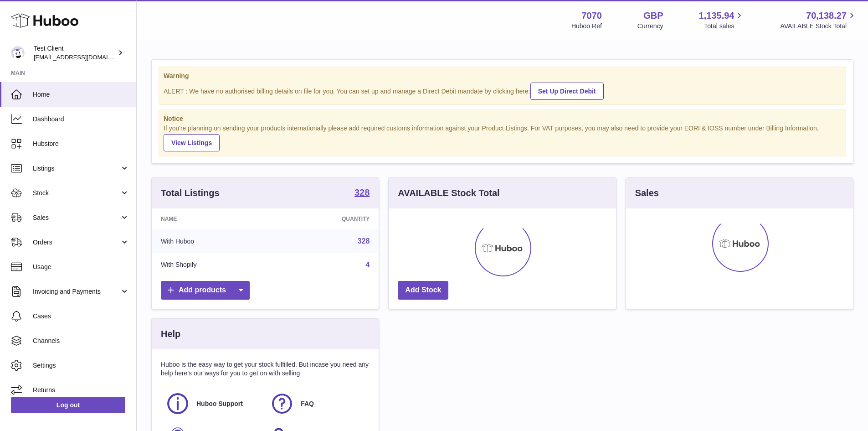  What do you see at coordinates (81, 316) in the screenshot?
I see `span: Cases` at bounding box center [81, 316].